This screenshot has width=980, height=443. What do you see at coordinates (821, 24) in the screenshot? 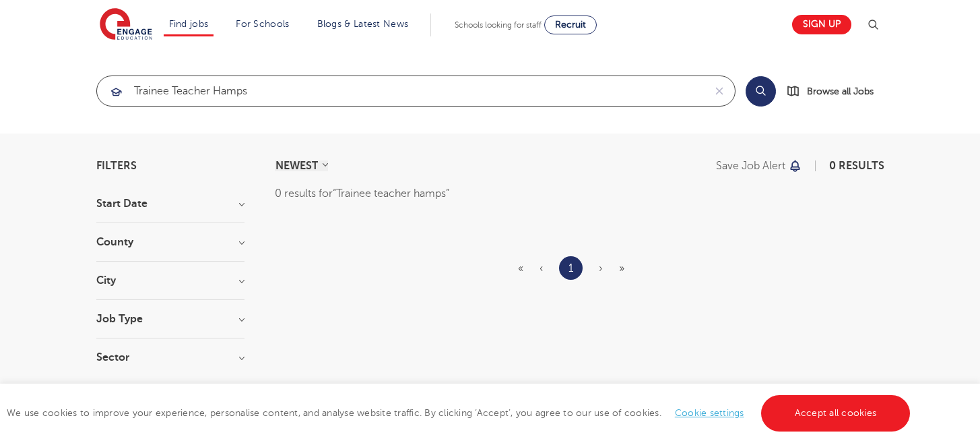
I see `a: Sign up` at bounding box center [821, 24].